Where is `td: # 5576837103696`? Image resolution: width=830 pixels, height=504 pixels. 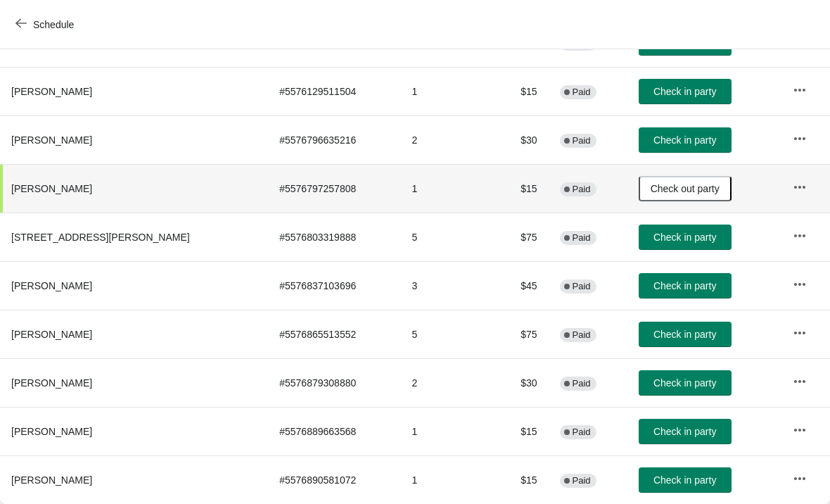
td: # 5576837103696 is located at coordinates (334, 285).